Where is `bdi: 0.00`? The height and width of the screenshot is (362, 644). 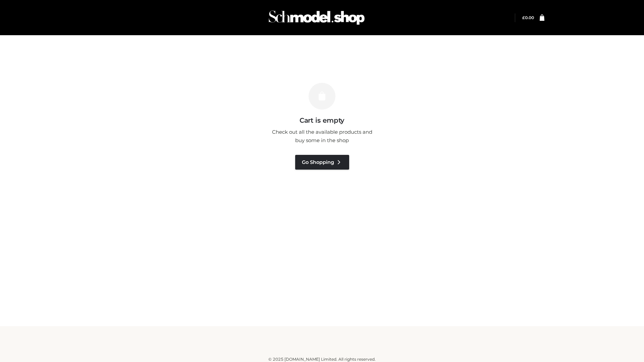 bdi: 0.00 is located at coordinates (528, 17).